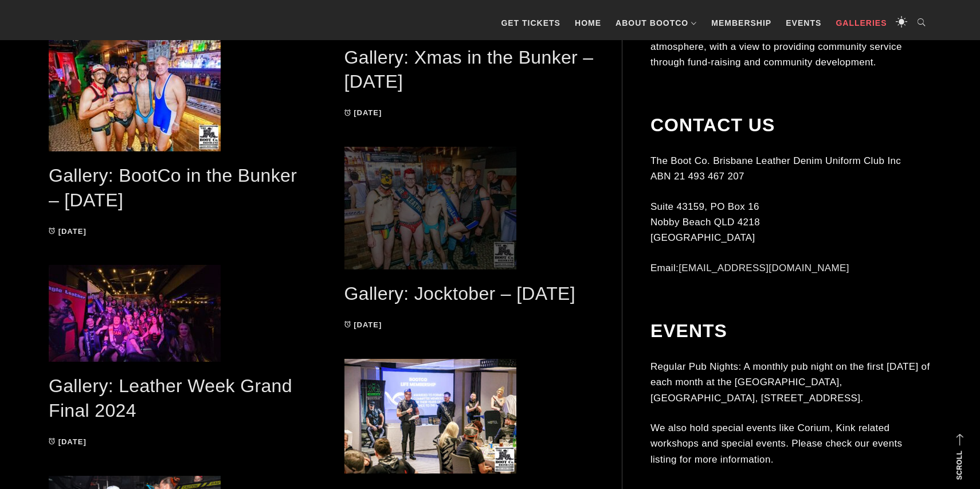  I want to click on p: The Boot Co. Brisbane Leather Denim Uniform Club Inc ABN 21 493 467 207, so click(791, 169).